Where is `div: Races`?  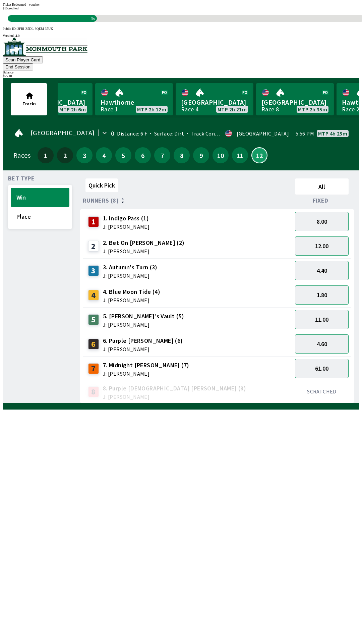 div: Races is located at coordinates (22, 155).